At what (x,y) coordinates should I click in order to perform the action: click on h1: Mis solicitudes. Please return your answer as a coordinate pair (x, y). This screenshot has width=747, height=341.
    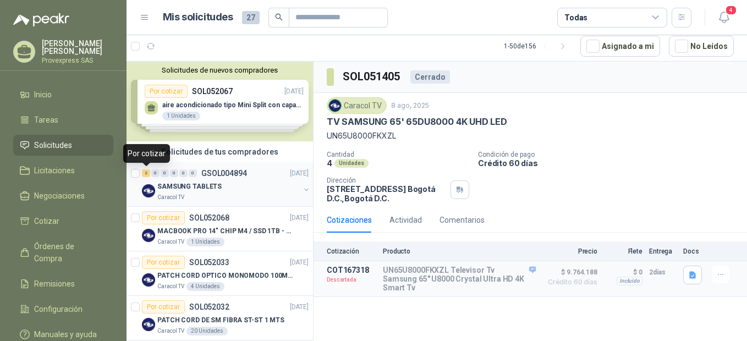
    Looking at the image, I should click on (198, 17).